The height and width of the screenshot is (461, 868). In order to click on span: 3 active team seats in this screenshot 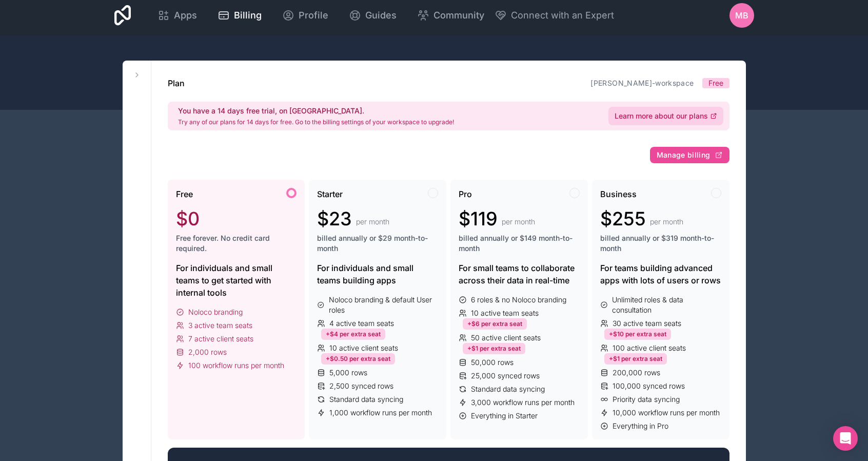, I will do `click(220, 326)`.